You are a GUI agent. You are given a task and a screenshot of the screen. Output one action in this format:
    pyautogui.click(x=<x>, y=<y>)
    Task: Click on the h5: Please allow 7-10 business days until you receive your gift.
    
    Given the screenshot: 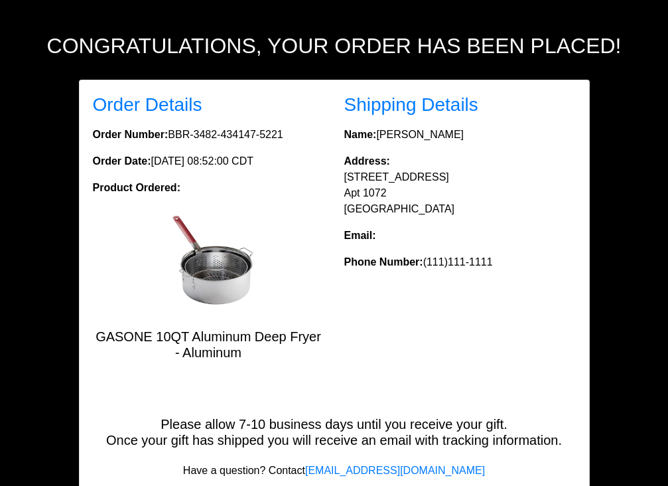 What is the action you would take?
    pyautogui.click(x=334, y=424)
    